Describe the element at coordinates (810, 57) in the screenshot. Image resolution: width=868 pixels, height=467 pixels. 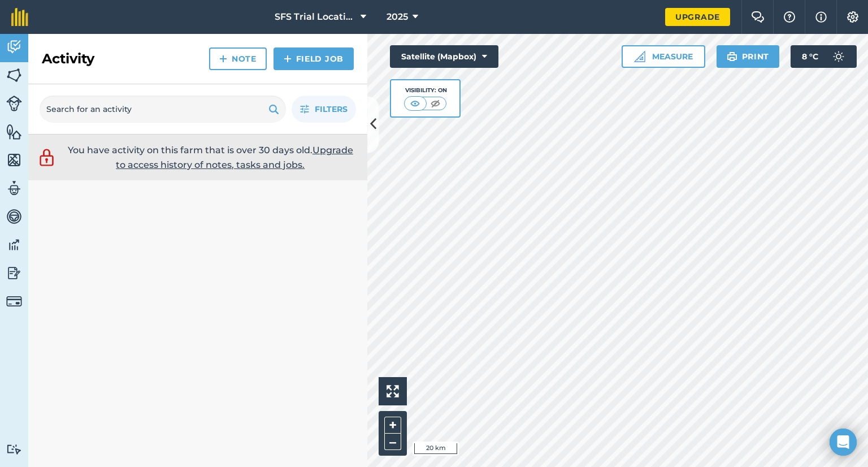
I see `span: 8 ° C` at that location.